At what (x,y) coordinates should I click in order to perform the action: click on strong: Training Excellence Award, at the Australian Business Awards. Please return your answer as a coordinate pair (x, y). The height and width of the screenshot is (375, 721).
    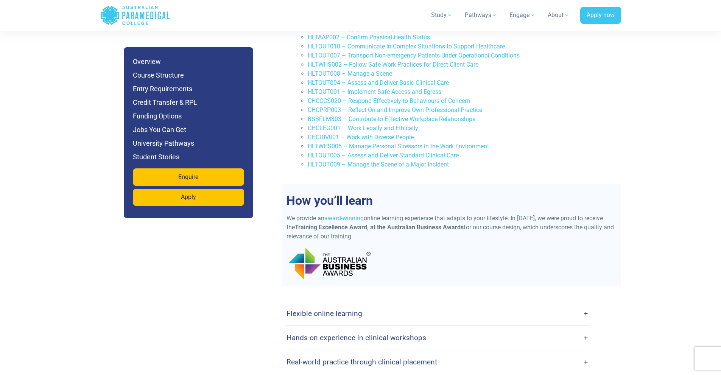
    Looking at the image, I should click on (379, 227).